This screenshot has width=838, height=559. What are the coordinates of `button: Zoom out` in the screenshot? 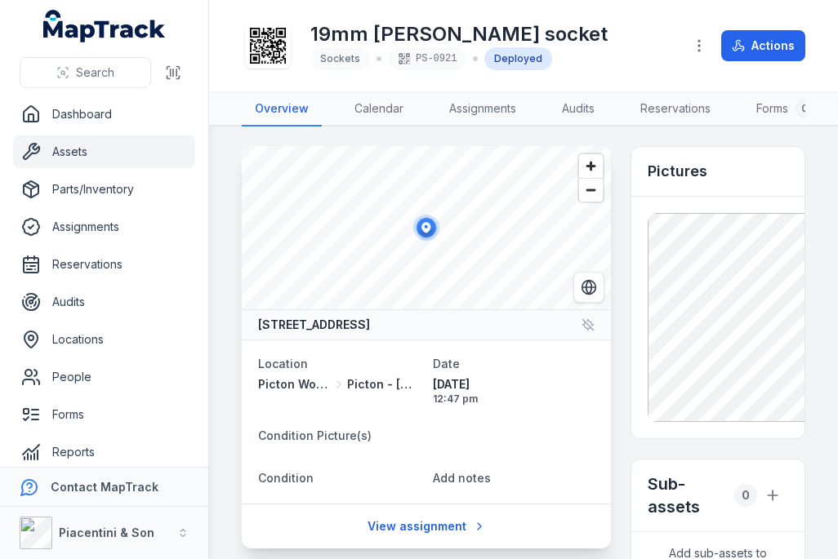 It's located at (590, 189).